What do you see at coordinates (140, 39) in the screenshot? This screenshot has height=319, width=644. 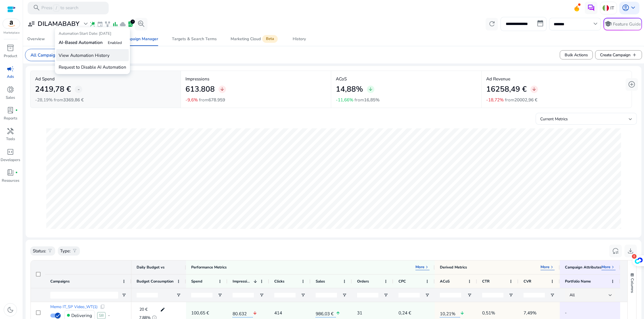 I see `div: Campaign Manager` at bounding box center [140, 39].